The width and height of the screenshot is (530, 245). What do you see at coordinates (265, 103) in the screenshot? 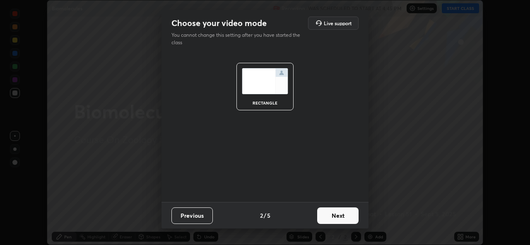
I see `div: rectangle` at bounding box center [265, 103].